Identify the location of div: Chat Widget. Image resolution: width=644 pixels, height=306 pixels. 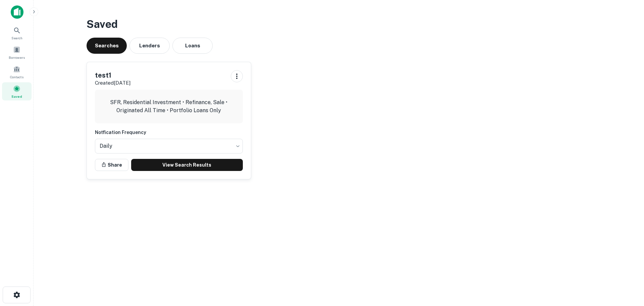
(628, 268).